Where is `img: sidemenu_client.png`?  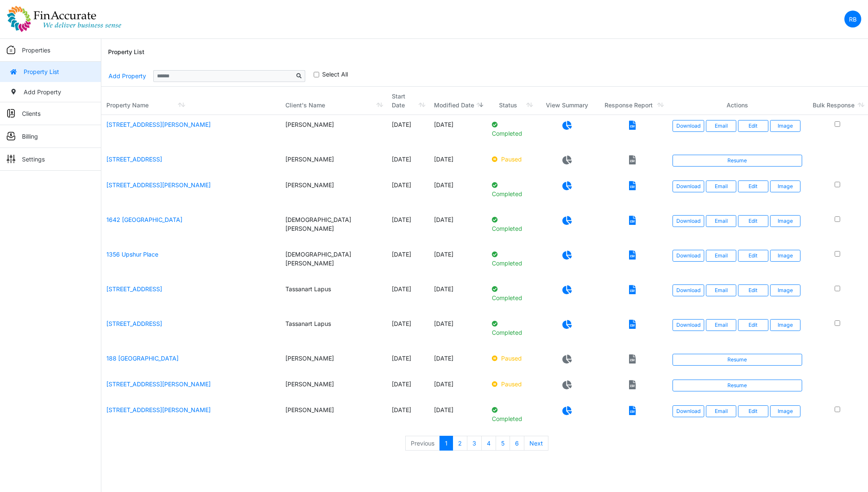
img: sidemenu_client.png is located at coordinates (11, 113).